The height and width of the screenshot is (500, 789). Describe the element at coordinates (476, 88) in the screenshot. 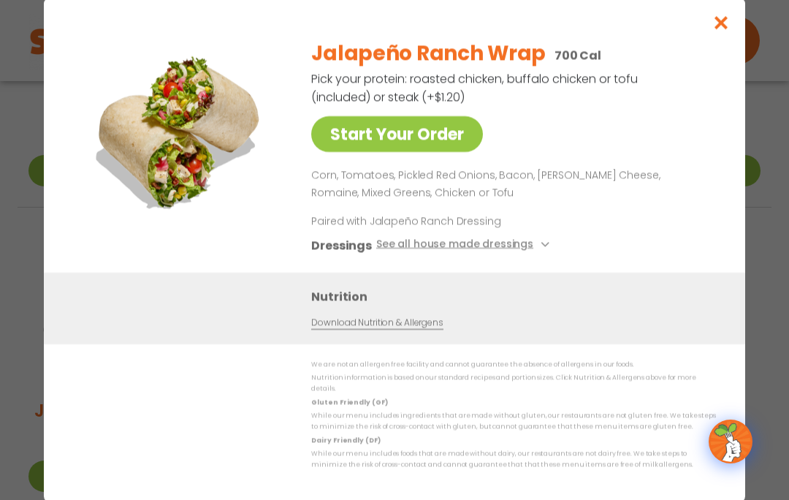

I see `p: Pick your protein: roasted chicken, buffalo chicken or tofu (included) or steak (+$1.20)` at that location.